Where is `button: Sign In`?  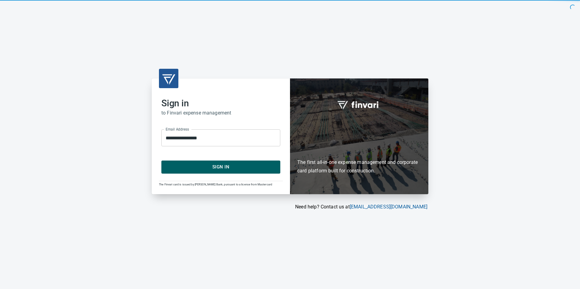 button: Sign In is located at coordinates (221, 167).